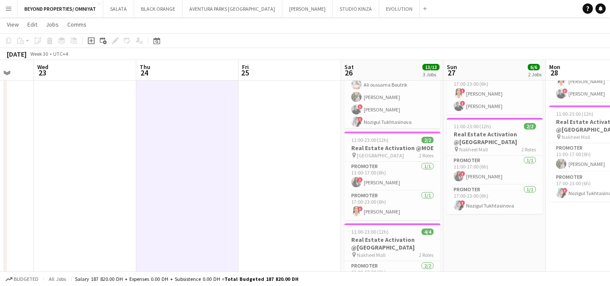  Describe the element at coordinates (77, 24) in the screenshot. I see `a: Comms` at that location.